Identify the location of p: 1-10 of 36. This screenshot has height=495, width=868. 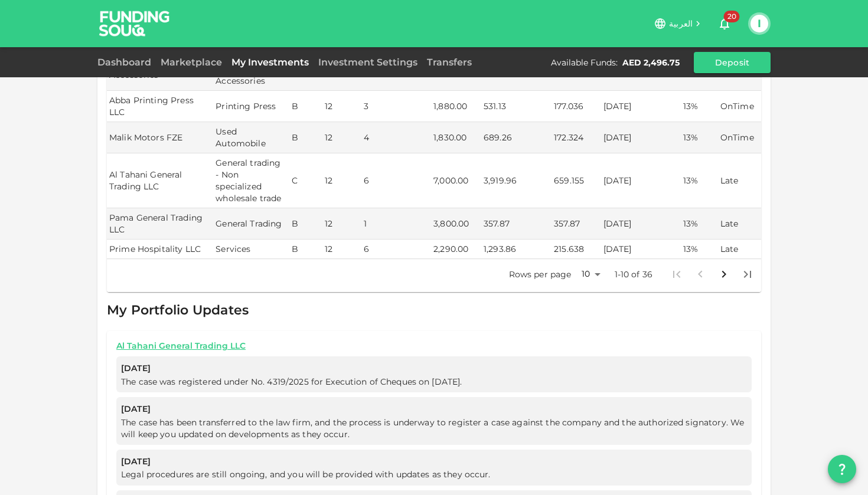
(633, 274).